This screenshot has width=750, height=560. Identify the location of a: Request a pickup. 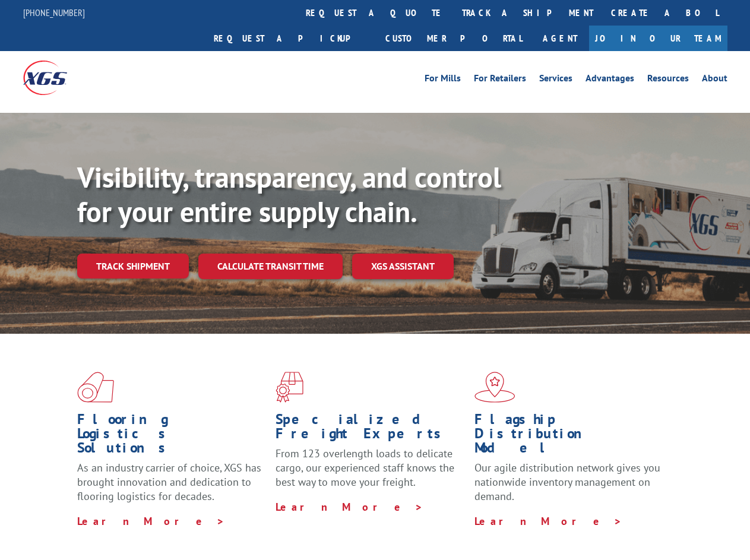
(291, 38).